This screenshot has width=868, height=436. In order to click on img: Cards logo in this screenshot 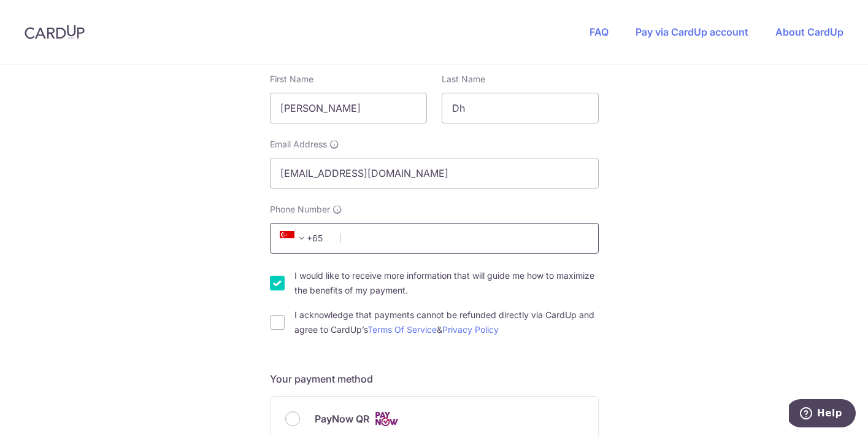, I will do `click(386, 419)`.